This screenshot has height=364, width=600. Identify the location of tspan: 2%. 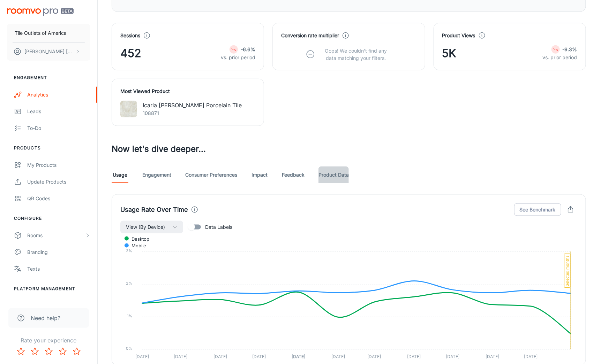
(129, 283).